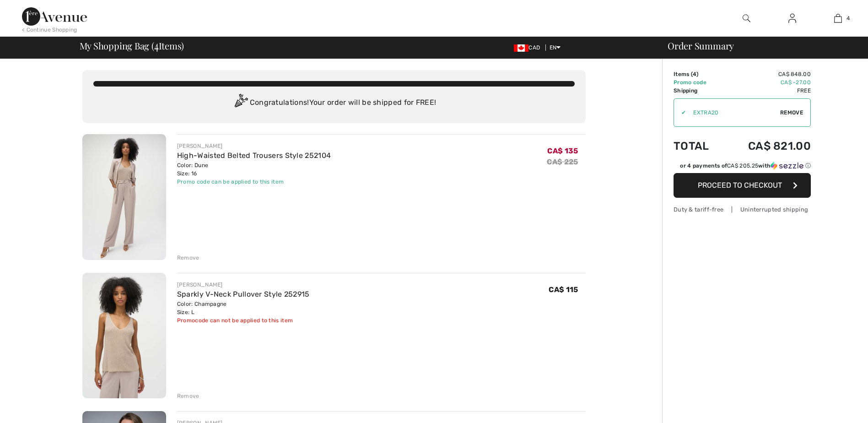 This screenshot has height=423, width=868. Describe the element at coordinates (791, 113) in the screenshot. I see `span: Remove` at that location.